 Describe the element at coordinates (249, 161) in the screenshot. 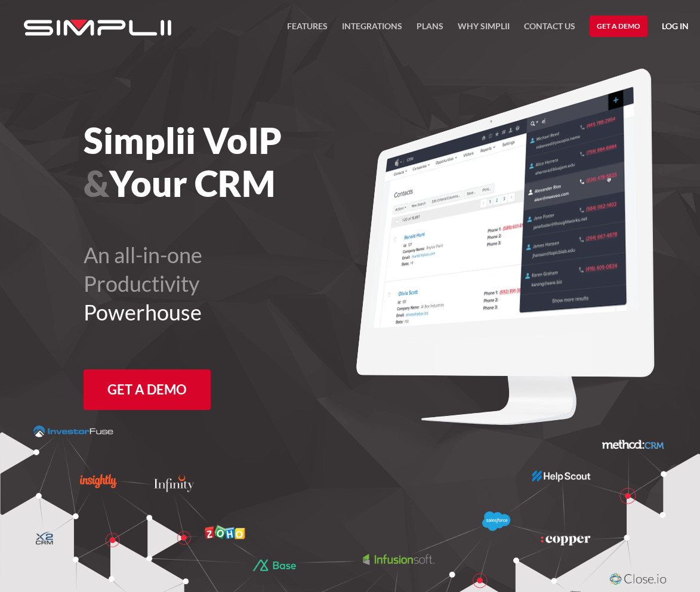

I see `h1: Simplii VoIP Your CRM` at that location.